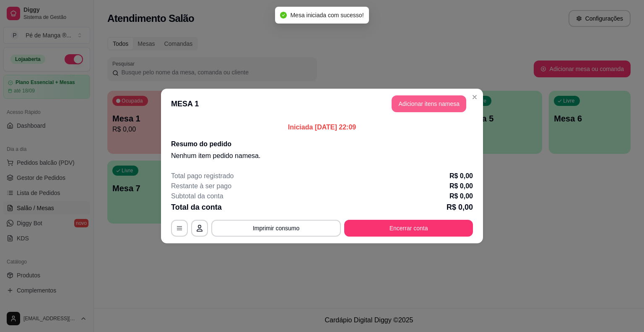 This screenshot has height=332, width=644. Describe the element at coordinates (322, 104) in the screenshot. I see `header: MESA 1` at that location.